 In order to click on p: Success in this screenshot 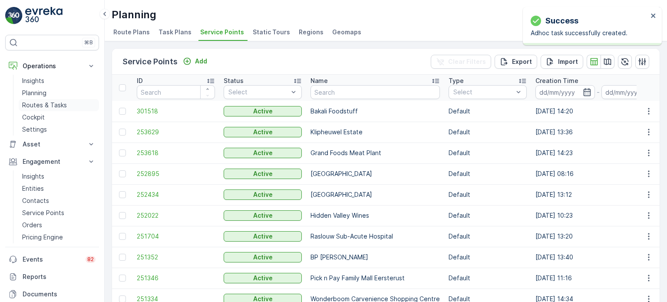, I will do `click(562, 21)`.